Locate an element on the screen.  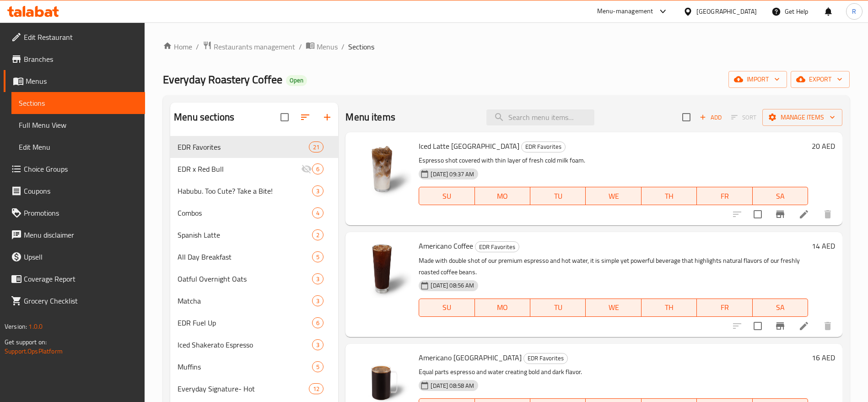
a: Upsell is located at coordinates (74, 257).